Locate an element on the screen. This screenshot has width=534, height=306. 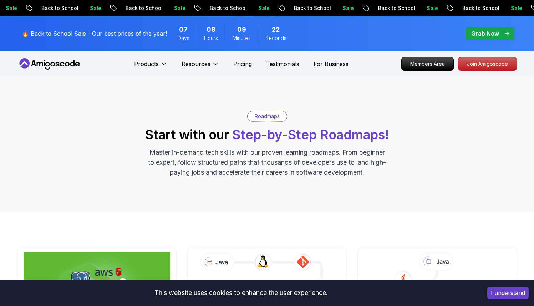
div: This website uses cookies to enhance the user experience. is located at coordinates (241, 293).